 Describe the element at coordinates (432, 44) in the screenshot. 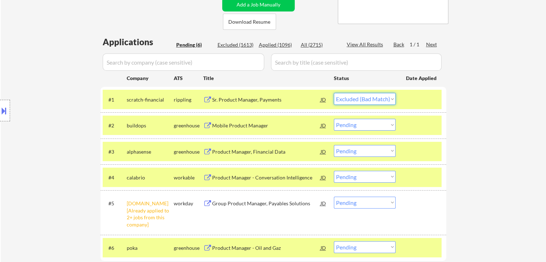

I see `div: Next` at that location.